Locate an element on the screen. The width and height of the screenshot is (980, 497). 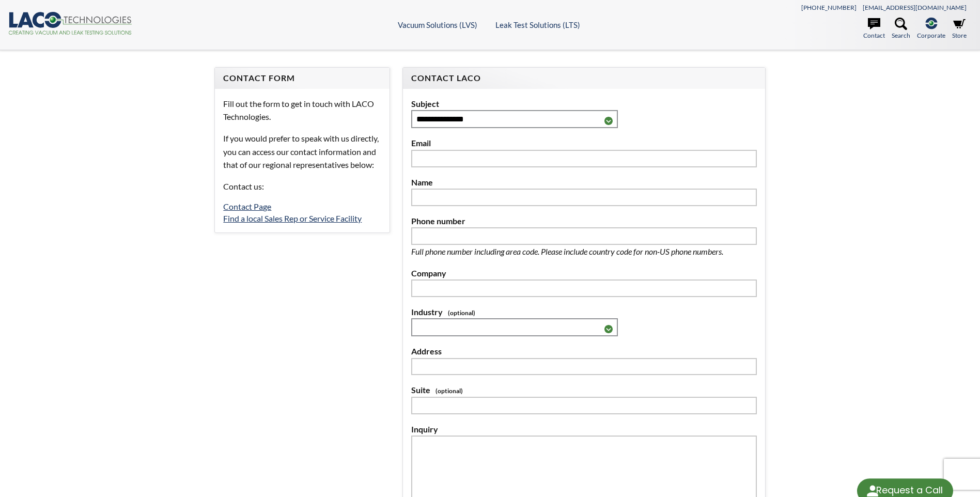
a: Contact is located at coordinates (874, 29).